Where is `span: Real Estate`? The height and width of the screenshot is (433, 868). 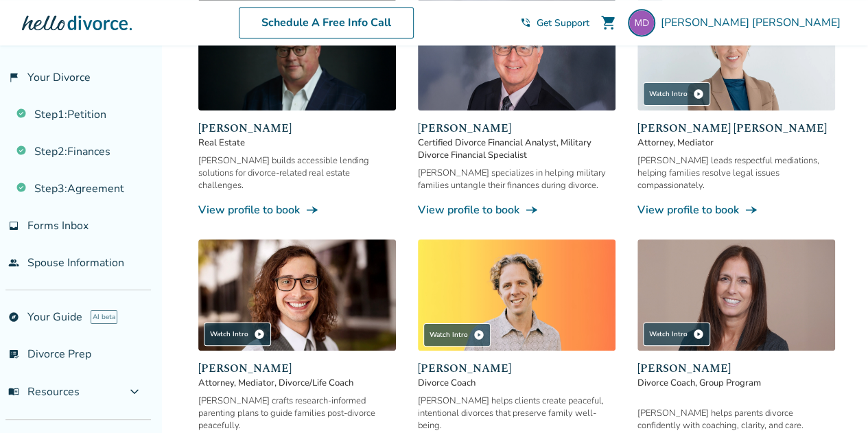
span: Real Estate is located at coordinates (297, 143).